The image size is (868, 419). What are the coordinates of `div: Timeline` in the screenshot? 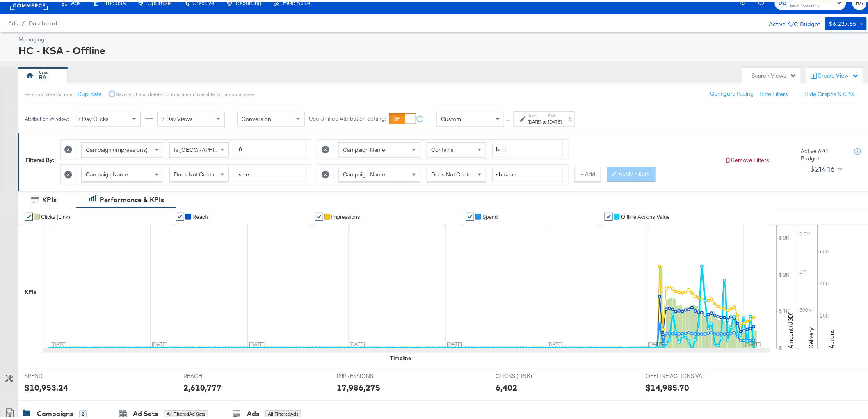 It's located at (401, 357).